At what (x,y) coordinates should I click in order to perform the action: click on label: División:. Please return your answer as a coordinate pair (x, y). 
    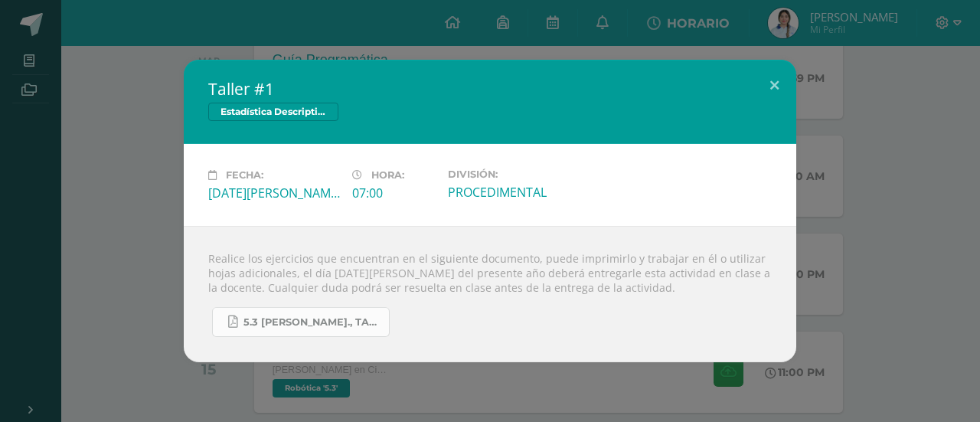
    Looking at the image, I should click on (514, 173).